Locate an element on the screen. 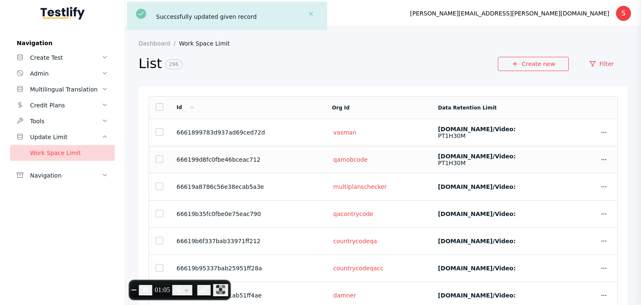  img: Testlify - Backoffice is located at coordinates (63, 13).